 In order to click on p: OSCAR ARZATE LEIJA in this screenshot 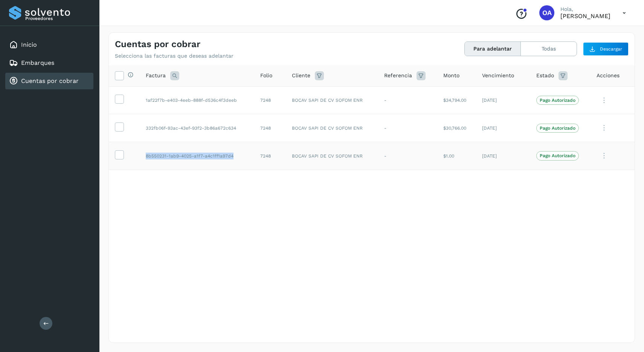, I will do `click(585, 16)`.